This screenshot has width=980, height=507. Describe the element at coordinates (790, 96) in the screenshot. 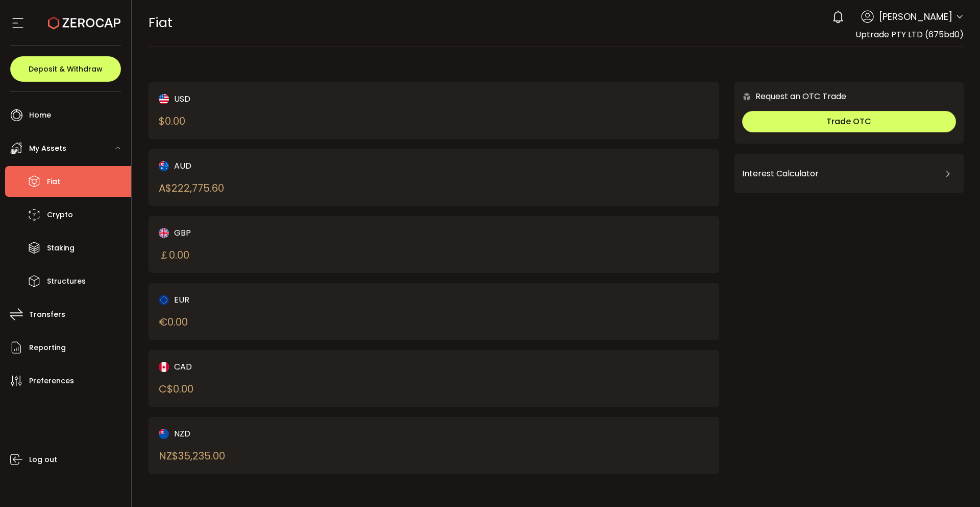

I see `div: Request an OTC Trade` at that location.